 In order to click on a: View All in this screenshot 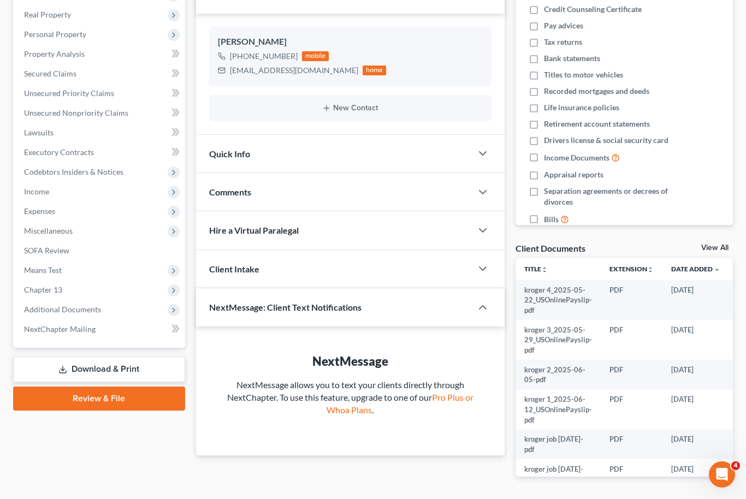, I will do `click(714, 248)`.